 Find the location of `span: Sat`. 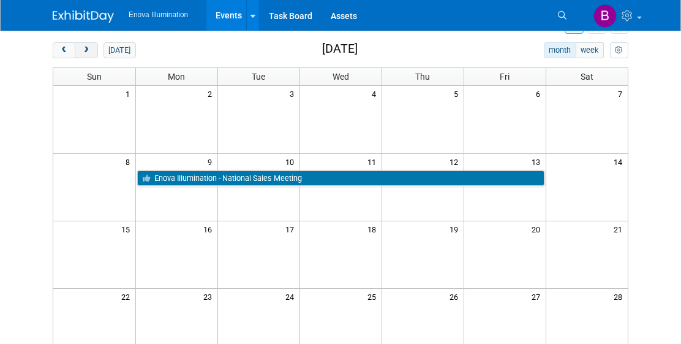

span: Sat is located at coordinates (587, 77).